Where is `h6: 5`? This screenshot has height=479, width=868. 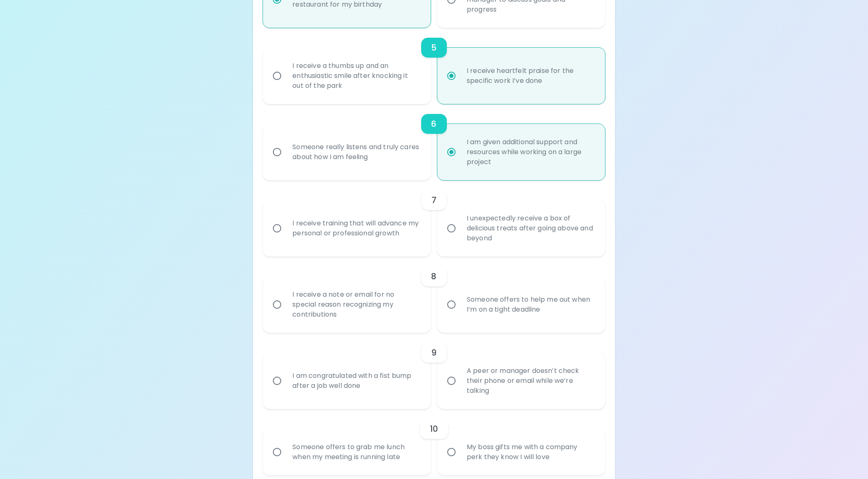
h6: 5 is located at coordinates (434, 48).